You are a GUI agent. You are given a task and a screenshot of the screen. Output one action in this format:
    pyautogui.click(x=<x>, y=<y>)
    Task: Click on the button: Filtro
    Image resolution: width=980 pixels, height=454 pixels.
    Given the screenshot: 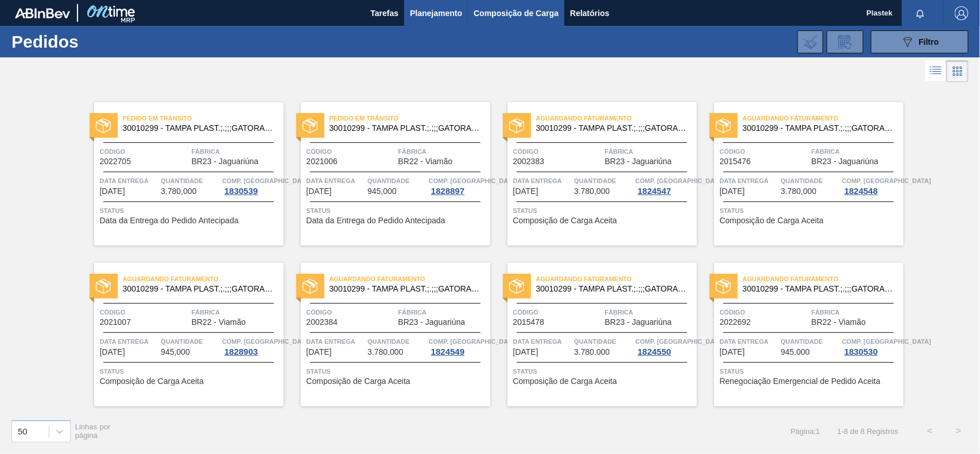 What is the action you would take?
    pyautogui.click(x=920, y=42)
    